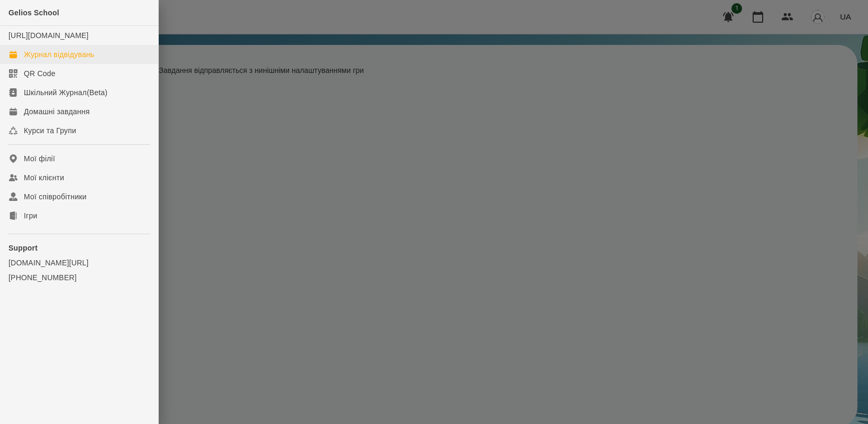  Describe the element at coordinates (44, 178) in the screenshot. I see `div: Мої клієнти` at that location.